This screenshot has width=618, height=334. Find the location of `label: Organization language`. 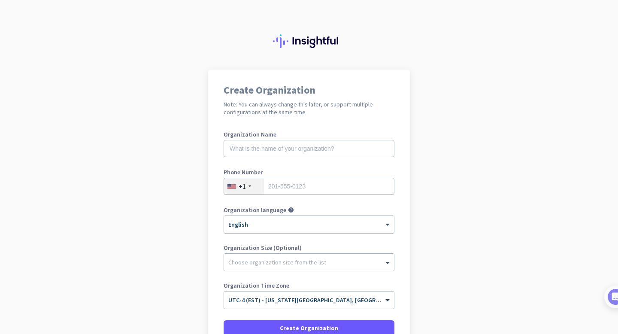

label: Organization language is located at coordinates (255, 210).